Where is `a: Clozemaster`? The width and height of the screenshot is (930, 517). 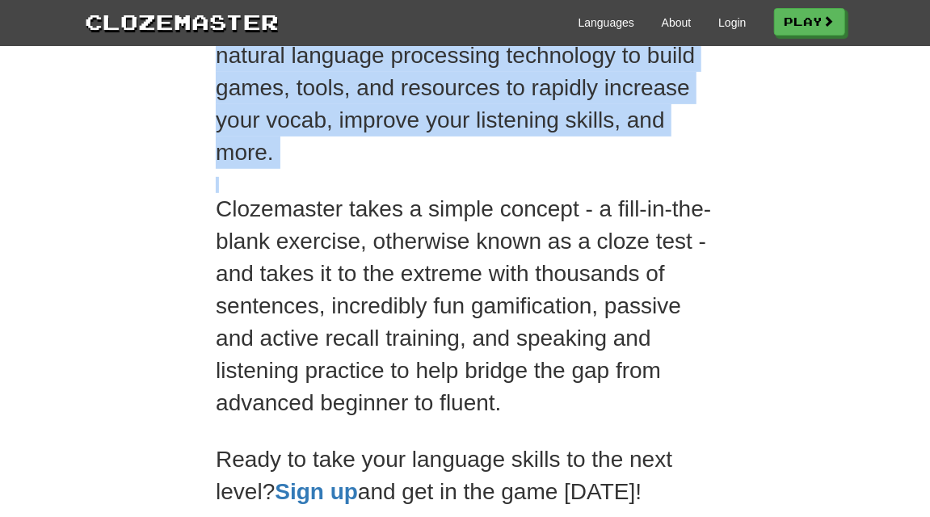 a: Clozemaster is located at coordinates (183, 21).